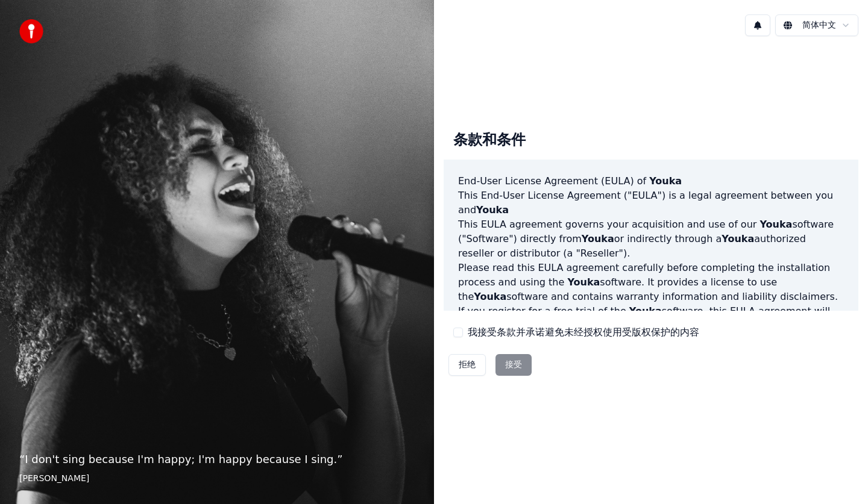 The width and height of the screenshot is (868, 504). What do you see at coordinates (467, 365) in the screenshot?
I see `button: 拒绝` at bounding box center [467, 365].